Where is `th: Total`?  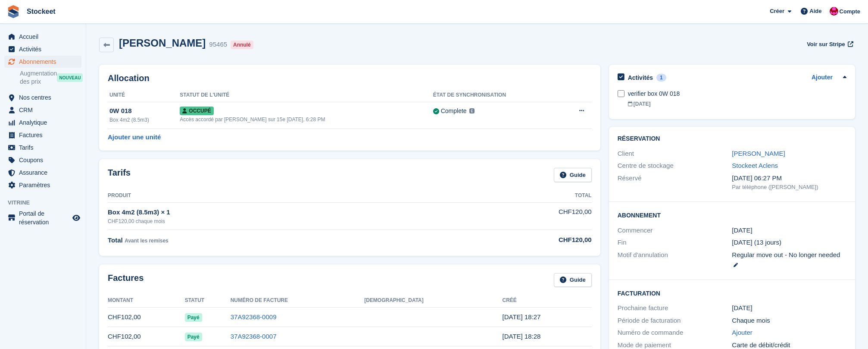 th: Total is located at coordinates (508, 196).